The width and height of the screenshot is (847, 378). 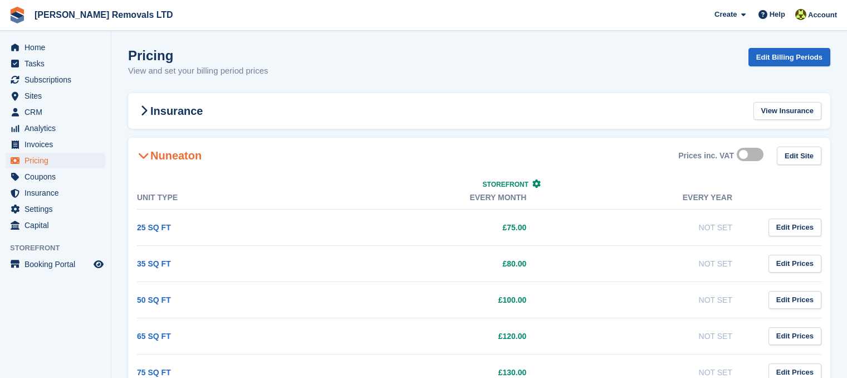 What do you see at coordinates (154, 336) in the screenshot?
I see `a: 65 SQ FT` at bounding box center [154, 336].